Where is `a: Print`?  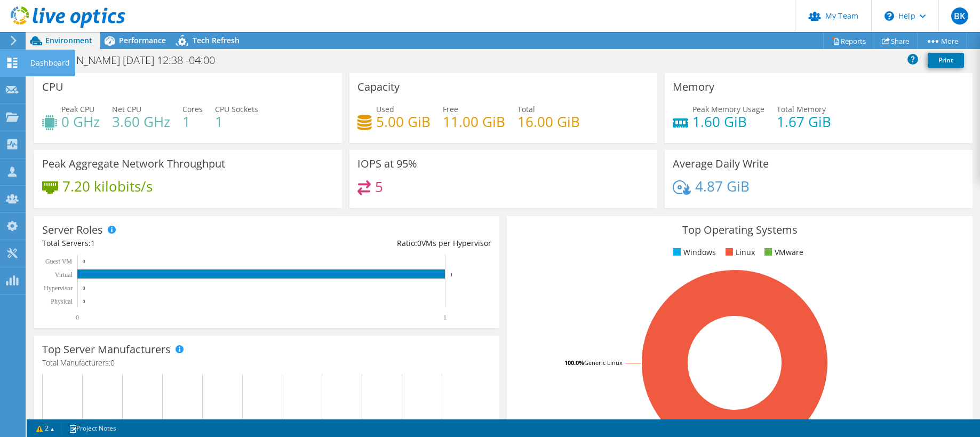 a: Print is located at coordinates (946, 61).